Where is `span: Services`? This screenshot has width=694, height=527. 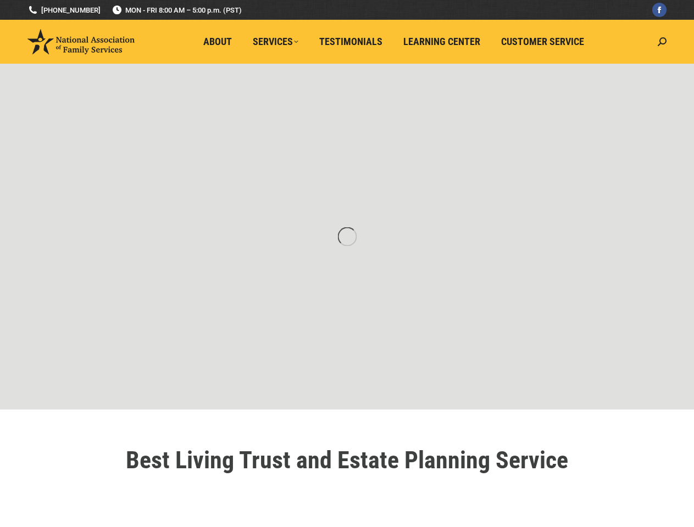 span: Services is located at coordinates (275, 42).